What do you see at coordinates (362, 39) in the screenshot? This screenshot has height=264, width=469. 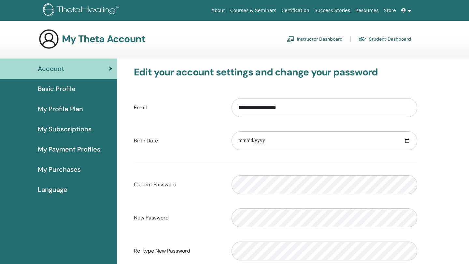 I see `img: graduation-cap.svg` at bounding box center [362, 39].